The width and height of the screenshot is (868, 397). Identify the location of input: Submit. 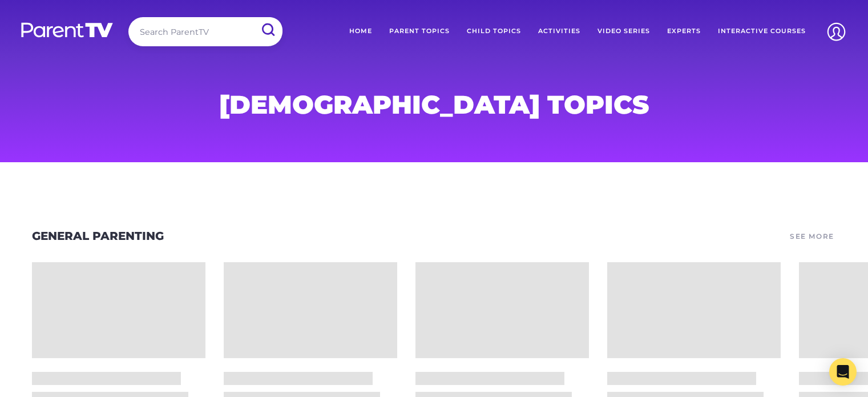
(268, 30).